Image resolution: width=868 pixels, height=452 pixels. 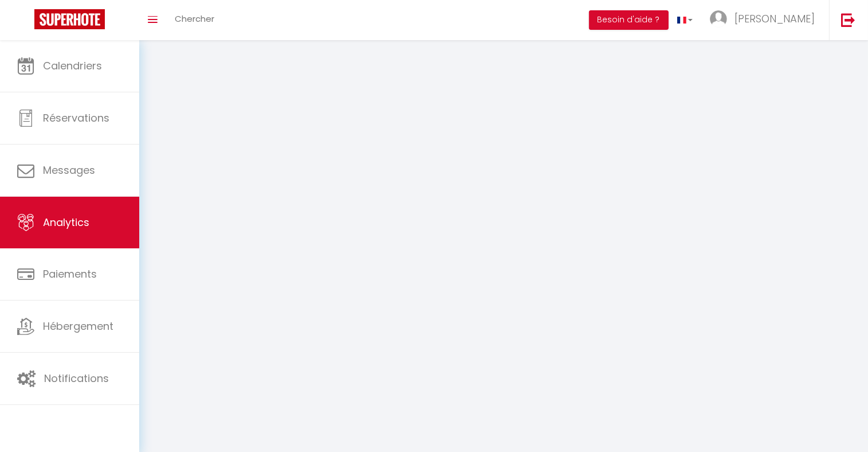 I want to click on img: logout, so click(x=848, y=19).